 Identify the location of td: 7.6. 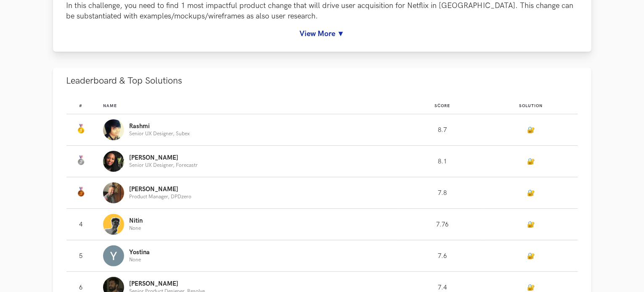
(442, 256).